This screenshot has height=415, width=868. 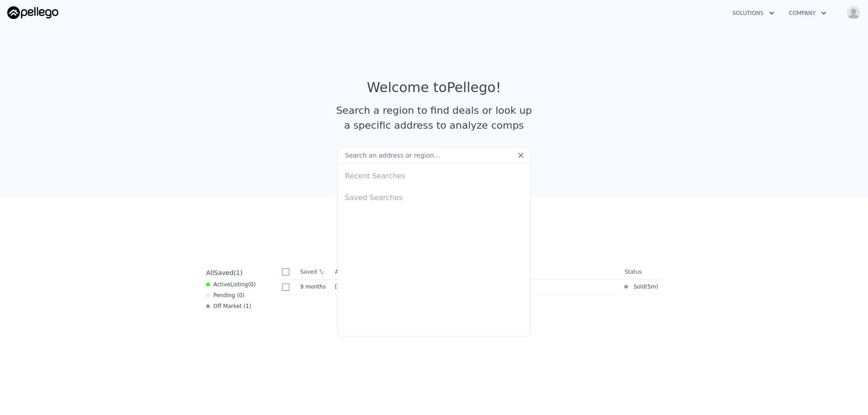 I want to click on div: Recent Searches, so click(x=434, y=174).